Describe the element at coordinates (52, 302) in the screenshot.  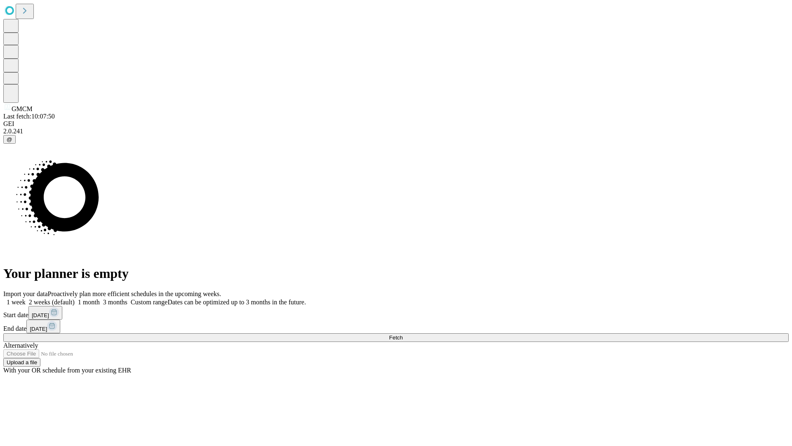
I see `span: 2 weeks (default)` at that location.